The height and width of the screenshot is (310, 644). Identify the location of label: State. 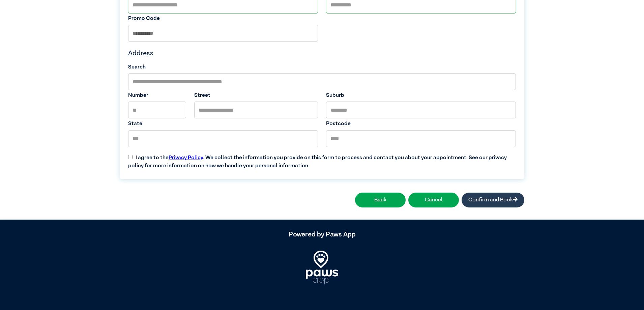
(223, 124).